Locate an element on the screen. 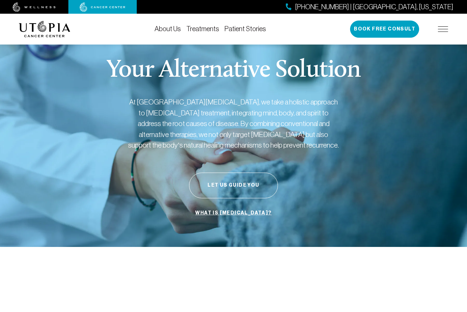 The height and width of the screenshot is (312, 467). img: wellness is located at coordinates (34, 7).